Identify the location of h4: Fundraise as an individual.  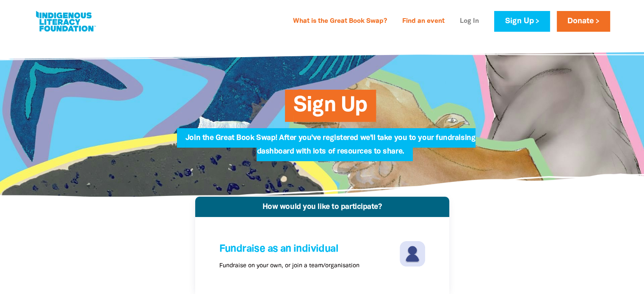
(308, 249).